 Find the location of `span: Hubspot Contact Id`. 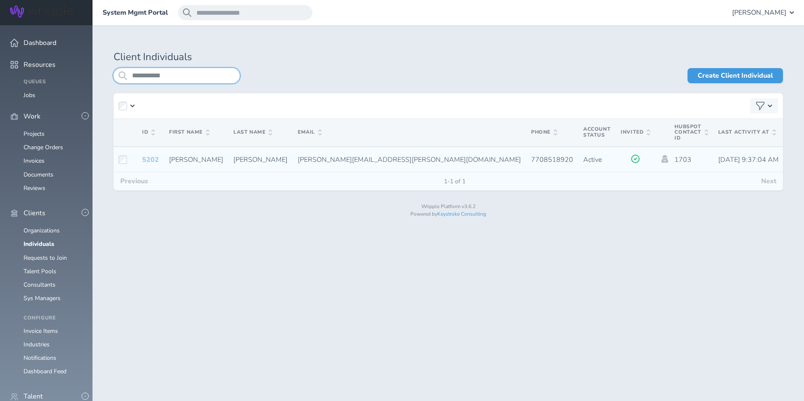

span: Hubspot Contact Id is located at coordinates (691, 132).